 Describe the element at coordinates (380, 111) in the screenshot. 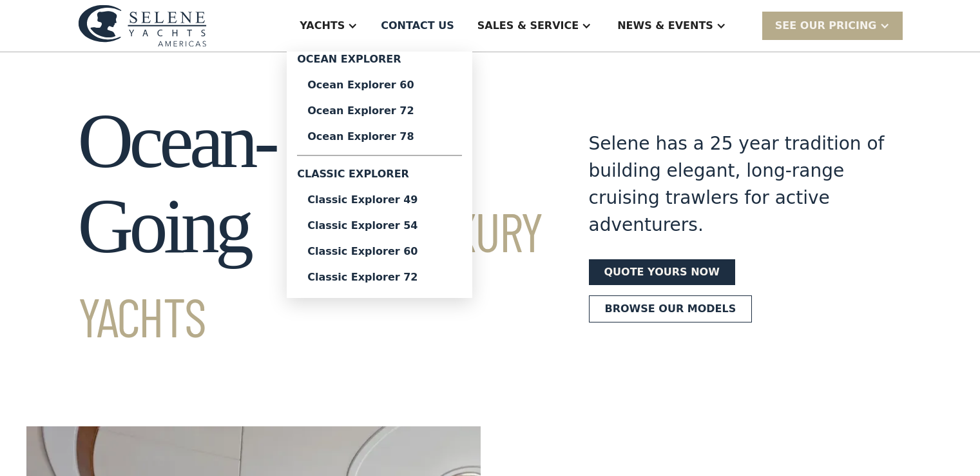

I see `a: Ocean Explorer 72` at that location.